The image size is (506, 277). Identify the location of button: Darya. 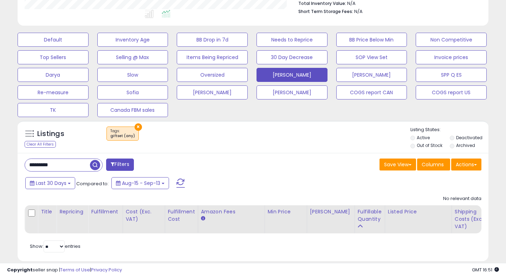
(53, 75).